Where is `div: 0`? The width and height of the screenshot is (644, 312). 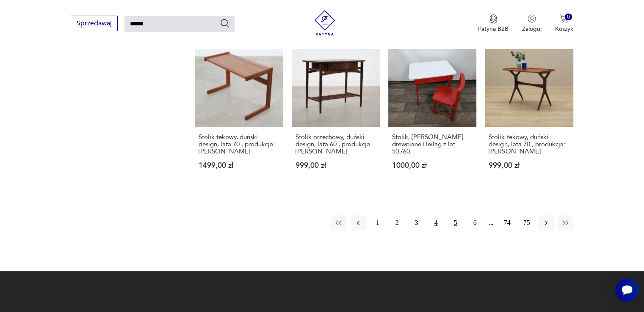 div: 0 is located at coordinates (568, 17).